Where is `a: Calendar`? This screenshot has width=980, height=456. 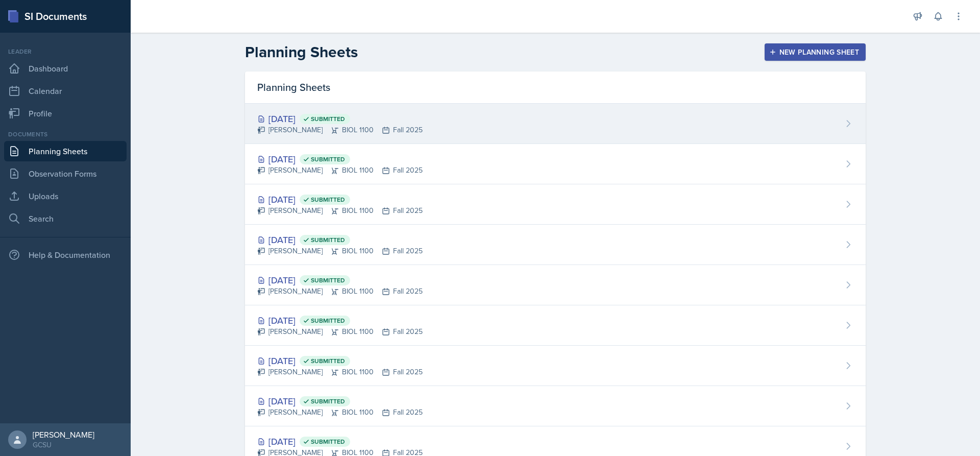 a: Calendar is located at coordinates (65, 91).